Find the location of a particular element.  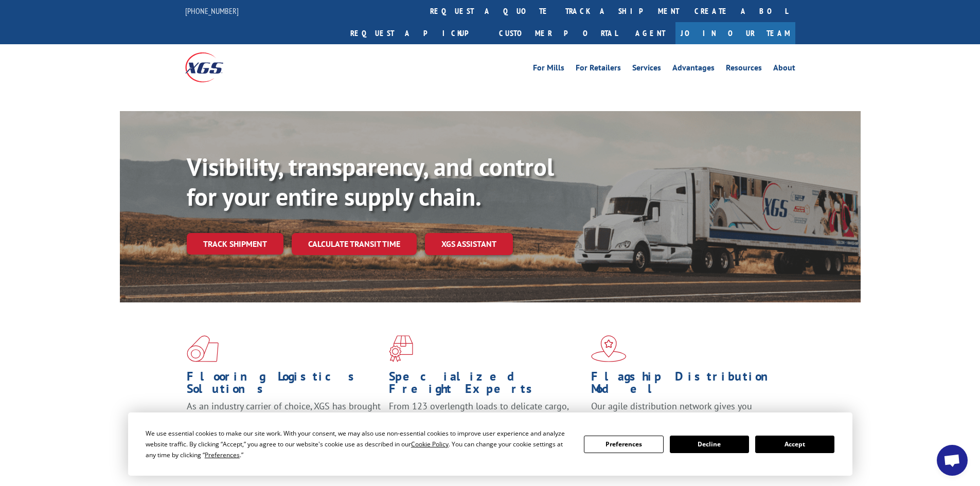

b: Visibility, transparency, and control for your entire supply chain. is located at coordinates (370, 182).